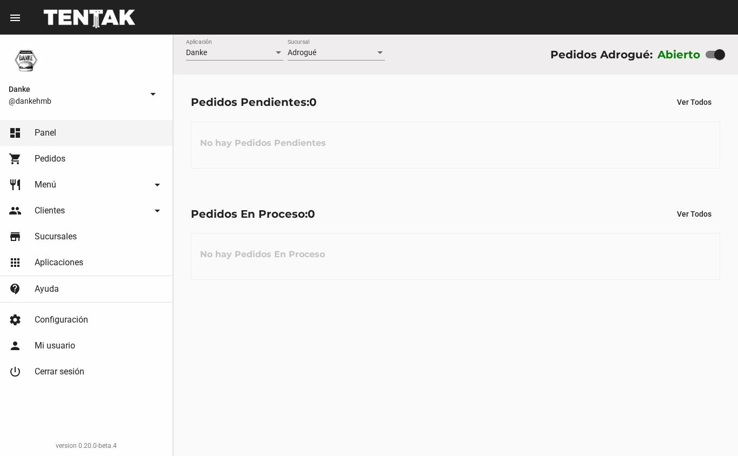 This screenshot has width=738, height=456. What do you see at coordinates (55, 346) in the screenshot?
I see `span: Mi usuario` at bounding box center [55, 346].